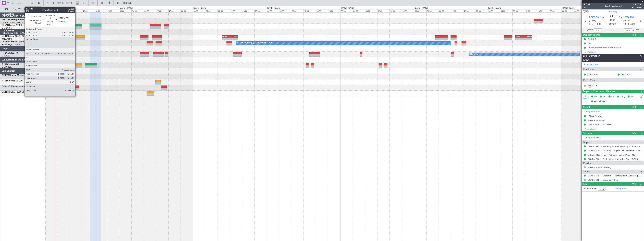 The image size is (644, 241). Describe the element at coordinates (600, 167) in the screenshot. I see `a: EGKB / BQH - Catering` at that location.